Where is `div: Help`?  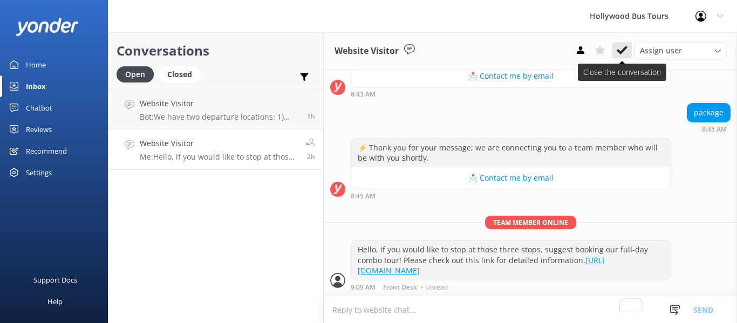
div: Help is located at coordinates (55, 302).